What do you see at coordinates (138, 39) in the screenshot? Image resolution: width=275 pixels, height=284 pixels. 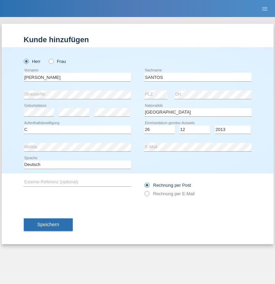 I see `h1: Kunde hinzufügen` at bounding box center [138, 39].